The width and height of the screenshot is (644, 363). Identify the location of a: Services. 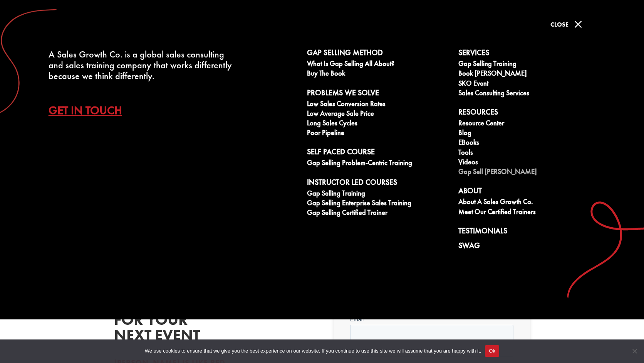
(530, 54).